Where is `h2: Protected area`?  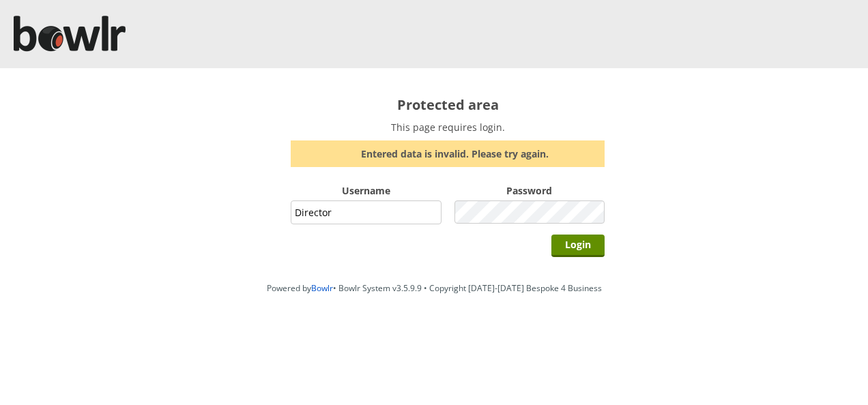
h2: Protected area is located at coordinates (448, 104).